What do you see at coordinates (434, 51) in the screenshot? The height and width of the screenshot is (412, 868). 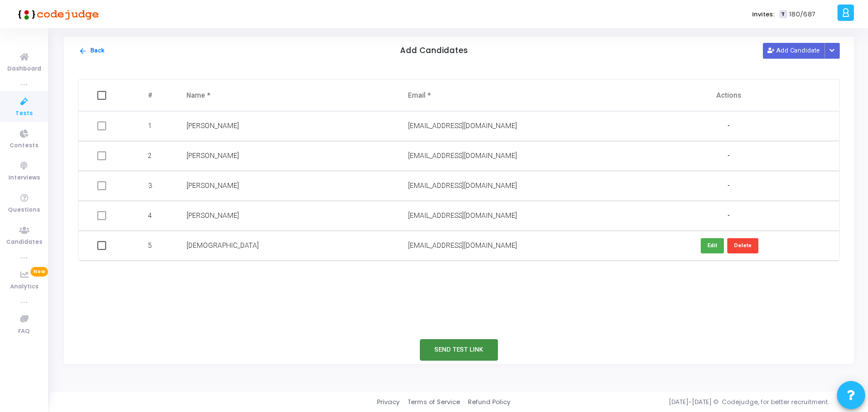 I see `h5: Add Candidates` at bounding box center [434, 51].